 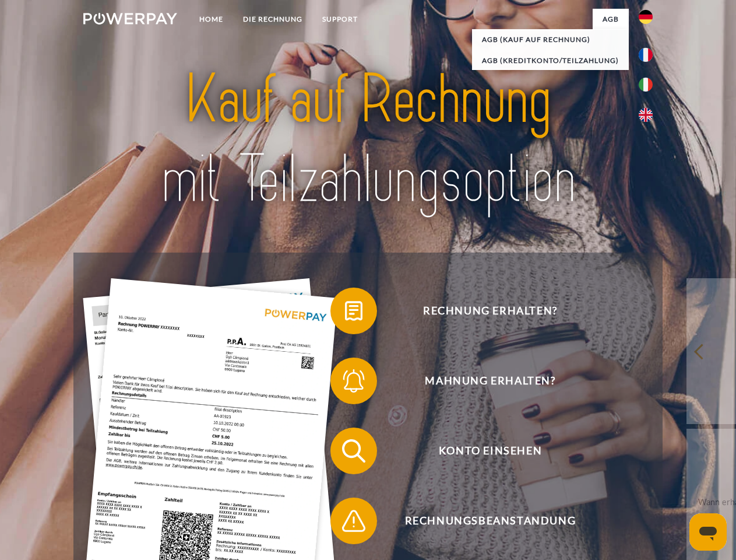 I want to click on img: logo-powerpay-white.svg, so click(x=130, y=18).